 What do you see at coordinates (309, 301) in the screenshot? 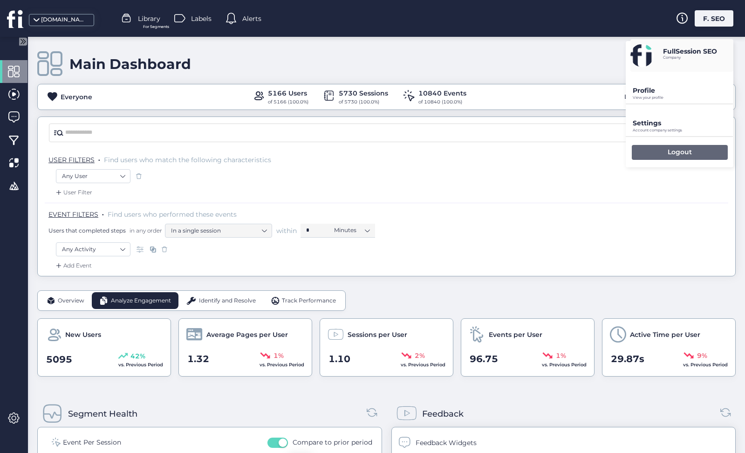
I see `span: Track Performance` at bounding box center [309, 301].